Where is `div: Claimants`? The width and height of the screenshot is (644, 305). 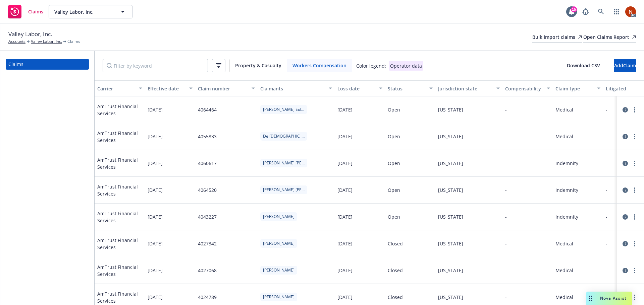
div: Claimants is located at coordinates (292, 89).